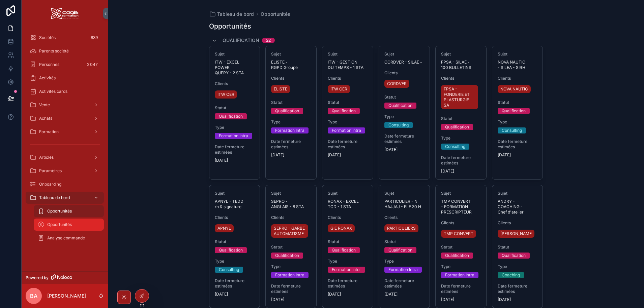 This screenshot has height=308, width=644. What do you see at coordinates (224, 229) in the screenshot?
I see `a: APNYL` at bounding box center [224, 229].